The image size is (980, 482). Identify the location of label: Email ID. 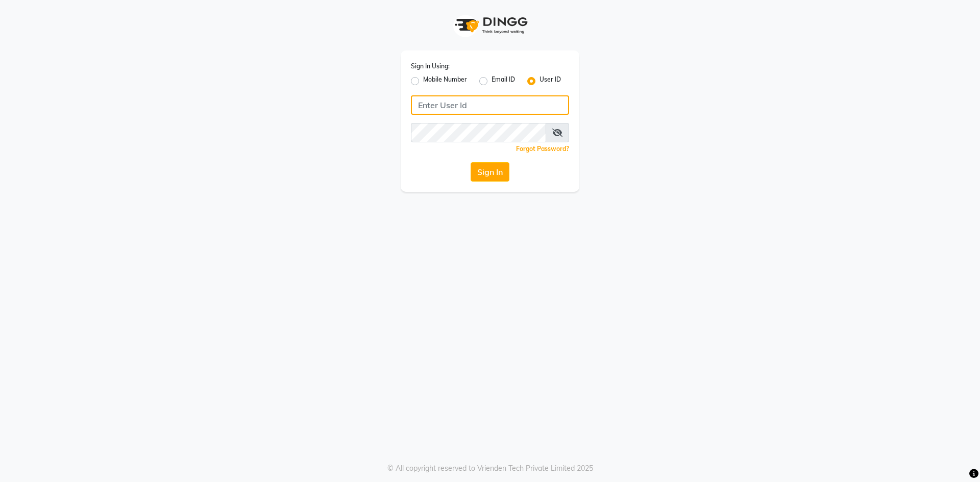
(503, 81).